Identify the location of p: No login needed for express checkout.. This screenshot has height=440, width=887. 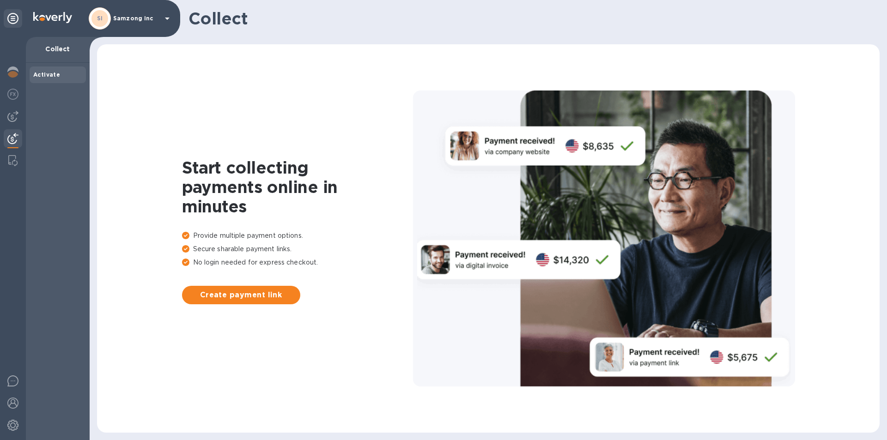
(297, 262).